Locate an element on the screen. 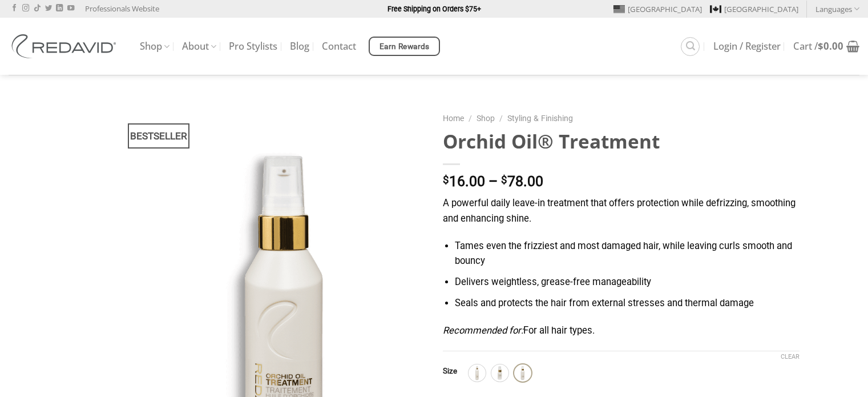 The width and height of the screenshot is (868, 397). a: Cart /$0.00 is located at coordinates (827, 46).